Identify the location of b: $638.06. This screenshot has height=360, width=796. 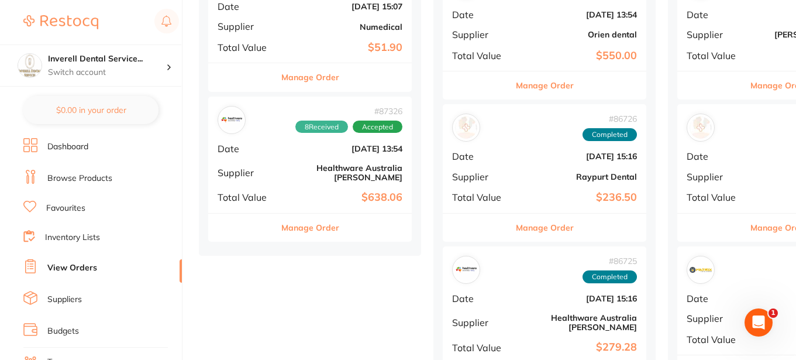
(344, 197).